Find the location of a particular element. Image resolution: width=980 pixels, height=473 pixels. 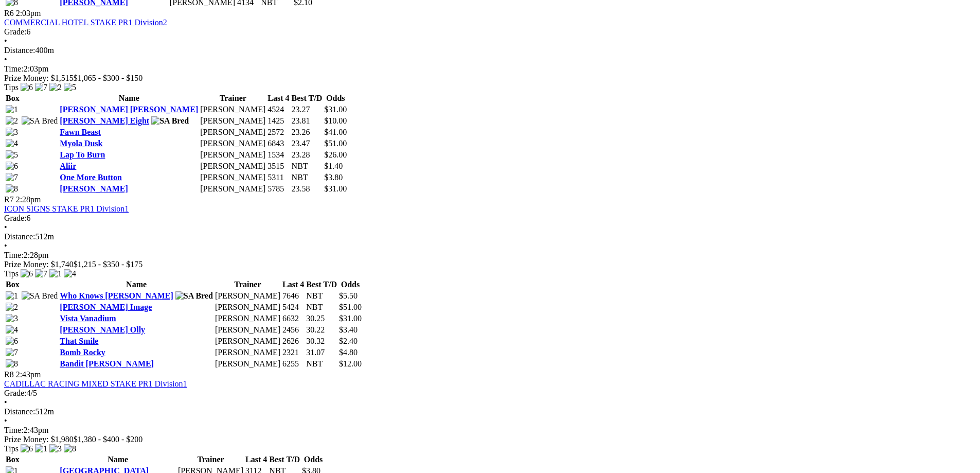

span: Time: is located at coordinates (14, 430).